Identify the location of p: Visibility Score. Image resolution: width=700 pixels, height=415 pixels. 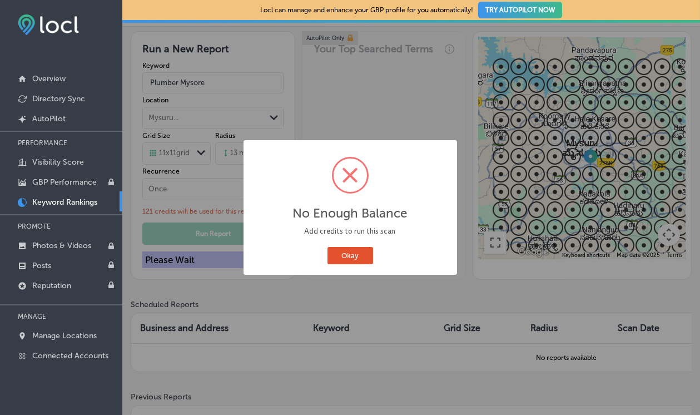
(58, 162).